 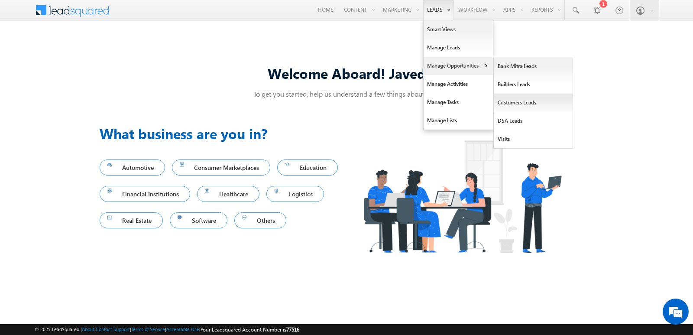 What do you see at coordinates (533, 103) in the screenshot?
I see `a: Customers Leads` at bounding box center [533, 103].